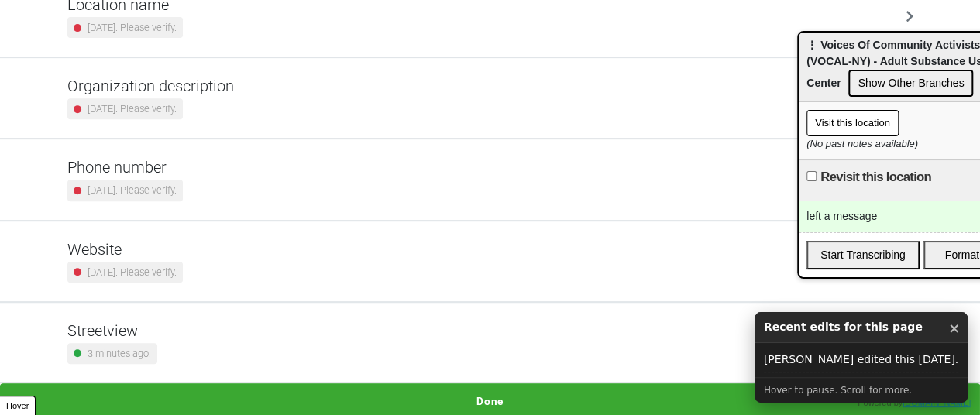  I want to click on button: Visit this location, so click(853, 123).